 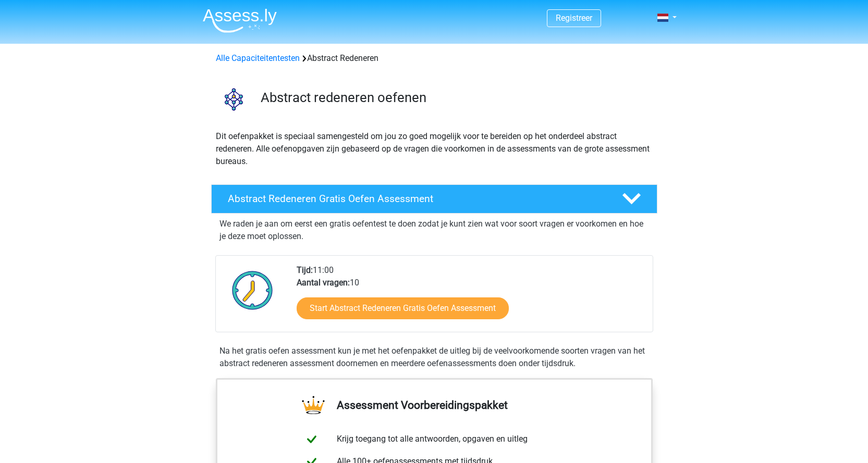 I want to click on p: We raden je aan om eerst een gratis oefentest te doen zodat je kunt zien wat voor soort vragen er..., so click(x=434, y=230).